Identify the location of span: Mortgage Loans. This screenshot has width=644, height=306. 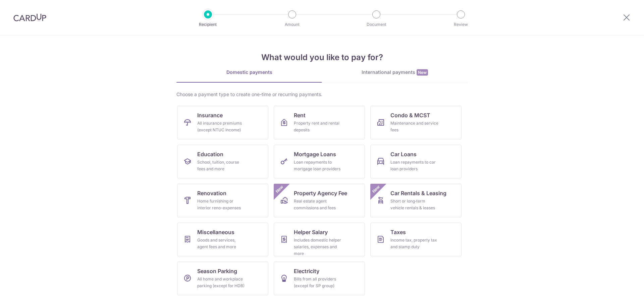
(315, 154).